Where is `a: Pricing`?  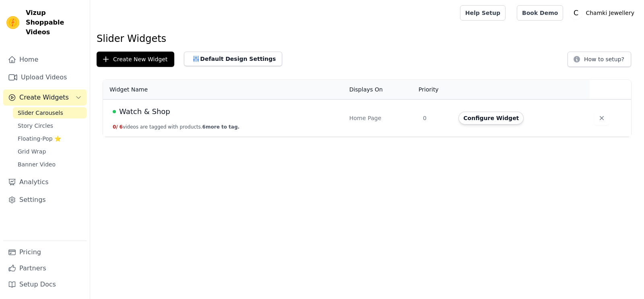
a: Pricing is located at coordinates (45, 253).